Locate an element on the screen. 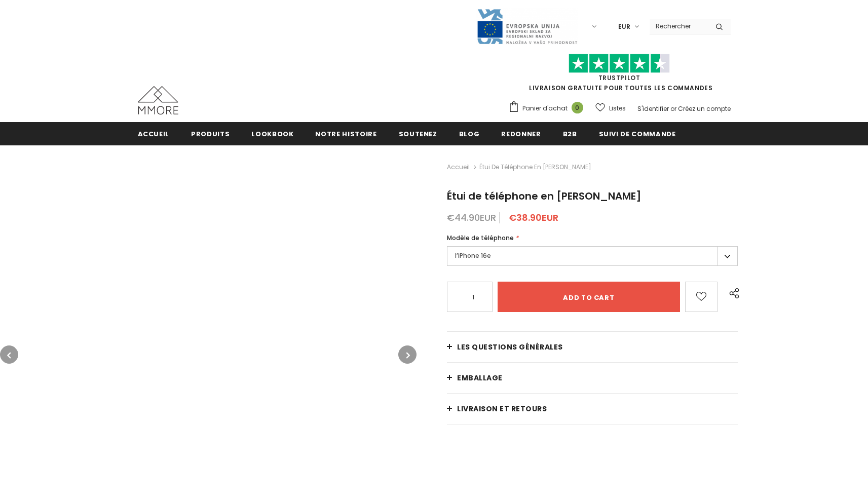 Image resolution: width=868 pixels, height=504 pixels. a: Blog is located at coordinates (469, 133).